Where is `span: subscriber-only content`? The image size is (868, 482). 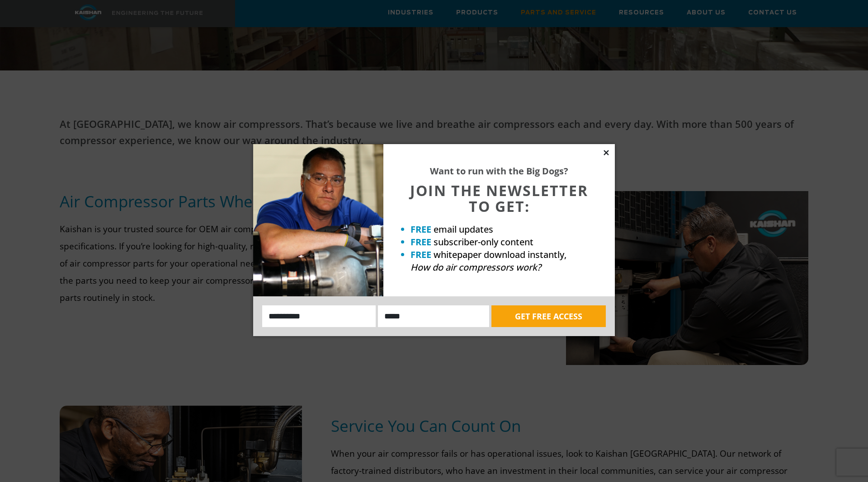
span: subscriber-only content is located at coordinates (484, 242).